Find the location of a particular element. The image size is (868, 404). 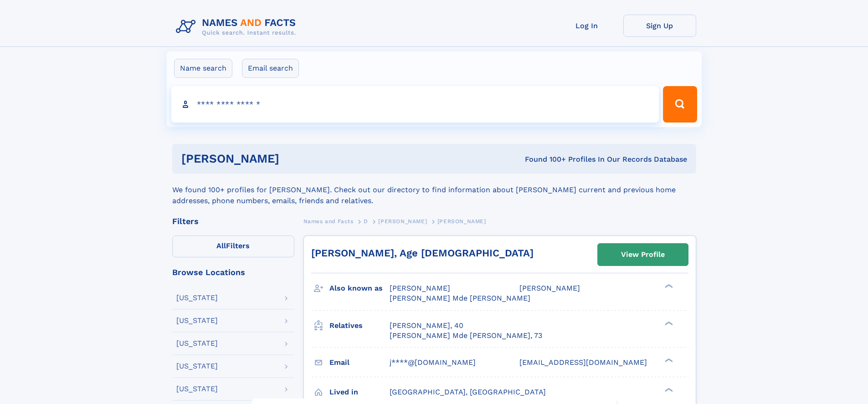

h3: Also known as is located at coordinates (360, 288).